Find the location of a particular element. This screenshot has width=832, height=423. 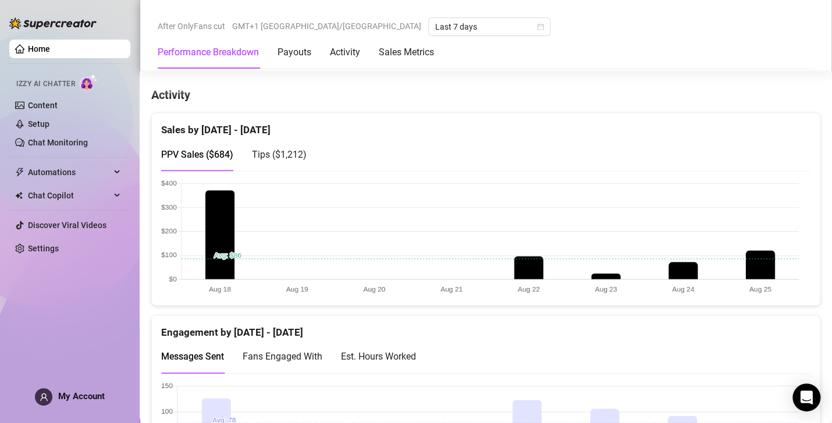

span: Izzy AI Chatter is located at coordinates (45, 84).